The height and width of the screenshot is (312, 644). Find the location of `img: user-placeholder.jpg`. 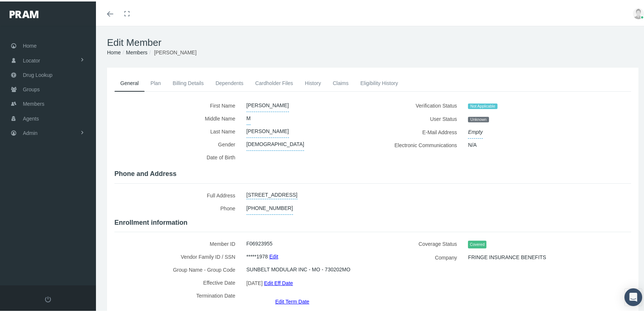

img: user-placeholder.jpg is located at coordinates (638, 12).